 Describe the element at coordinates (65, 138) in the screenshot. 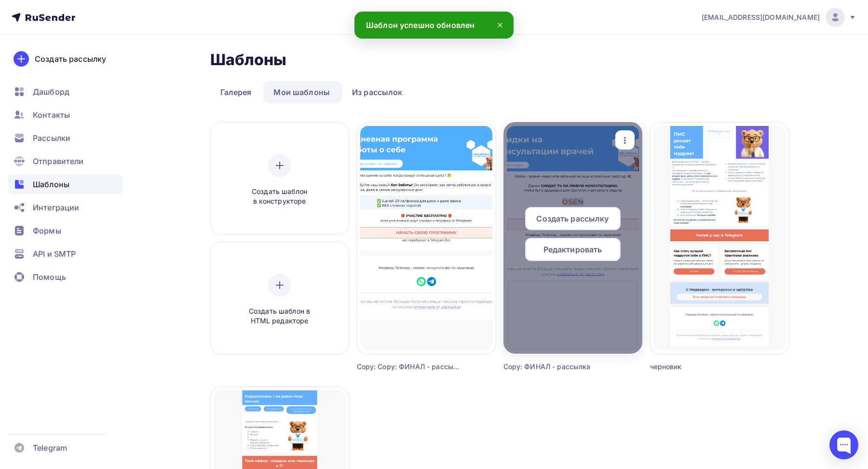

I see `a: Рассылки` at that location.